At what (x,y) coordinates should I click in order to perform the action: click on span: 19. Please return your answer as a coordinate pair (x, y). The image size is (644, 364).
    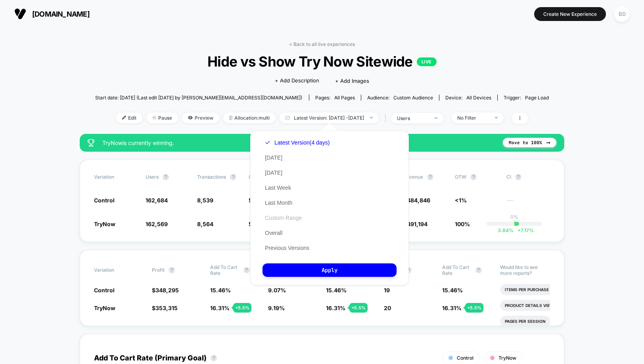
    Looking at the image, I should click on (387, 290).